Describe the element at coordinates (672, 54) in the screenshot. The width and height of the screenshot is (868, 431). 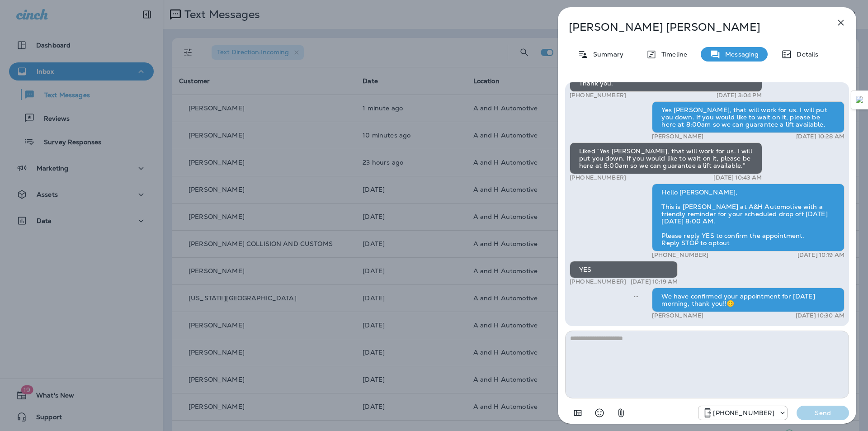
I see `p: Timeline` at that location.